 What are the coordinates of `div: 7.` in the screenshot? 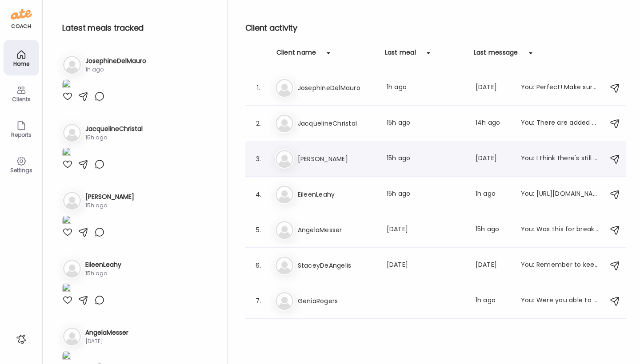 It's located at (258, 301).